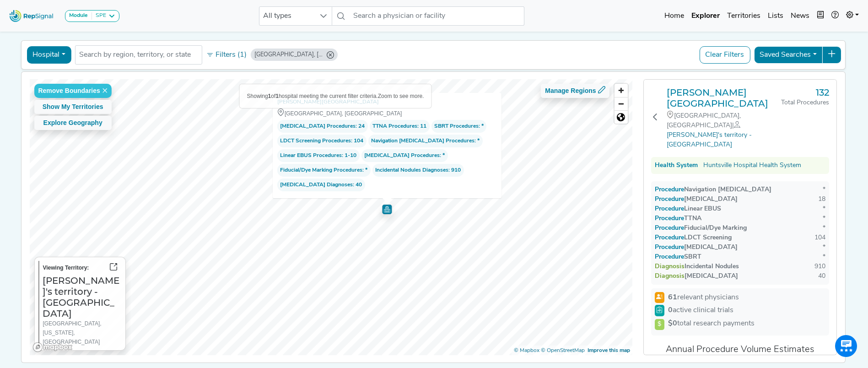  Describe the element at coordinates (562, 350) in the screenshot. I see `a: OpenStreetMap` at that location.